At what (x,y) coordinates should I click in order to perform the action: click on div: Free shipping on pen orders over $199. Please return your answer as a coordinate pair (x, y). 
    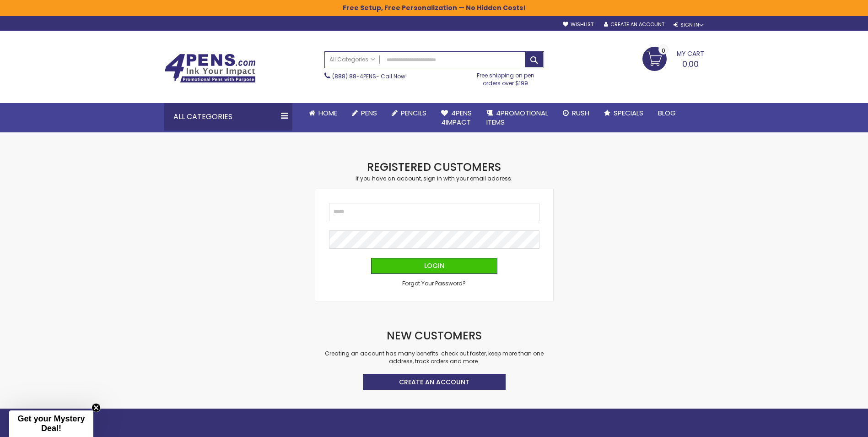
    Looking at the image, I should click on (506, 77).